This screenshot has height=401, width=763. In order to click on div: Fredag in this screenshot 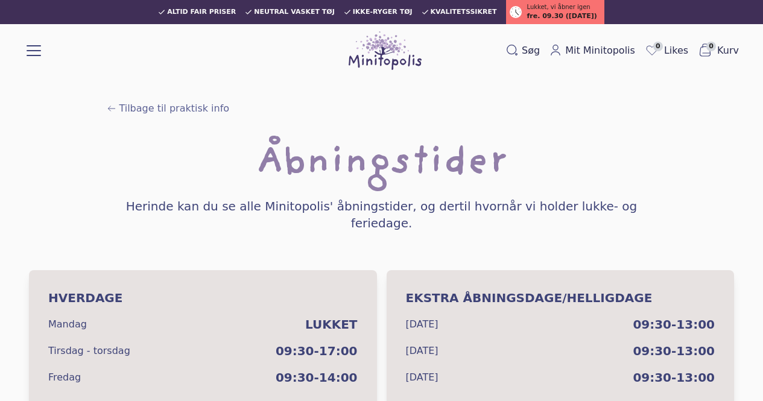, I will do `click(64, 377)`.